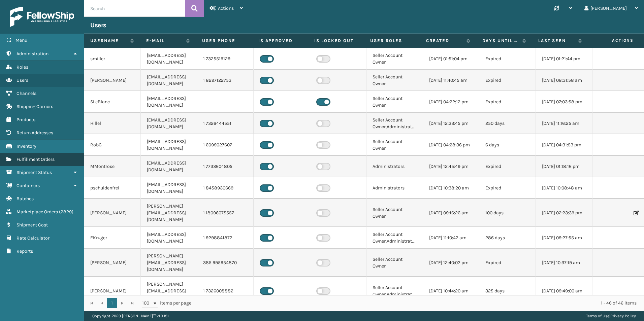  Describe the element at coordinates (280, 41) in the screenshot. I see `label: Is Approved` at that location.